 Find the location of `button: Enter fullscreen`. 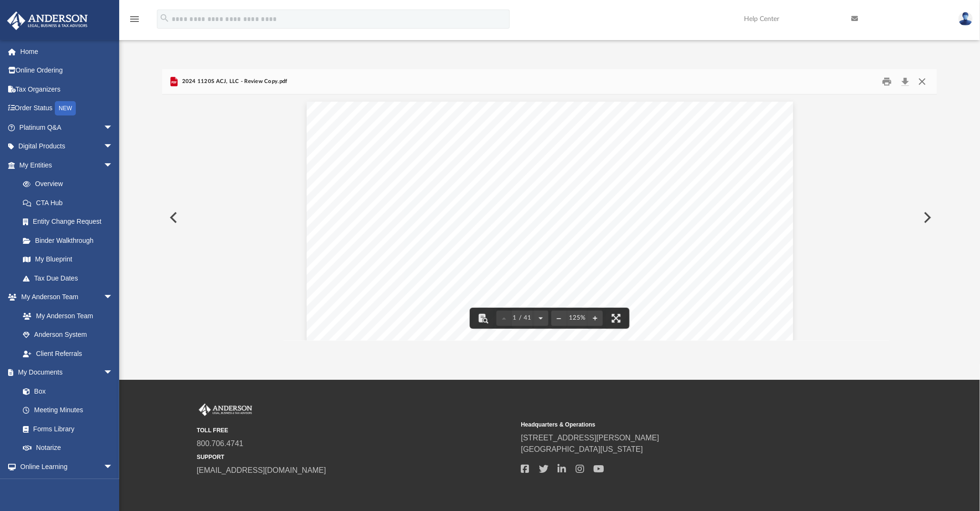

button: Enter fullscreen is located at coordinates (616, 318).